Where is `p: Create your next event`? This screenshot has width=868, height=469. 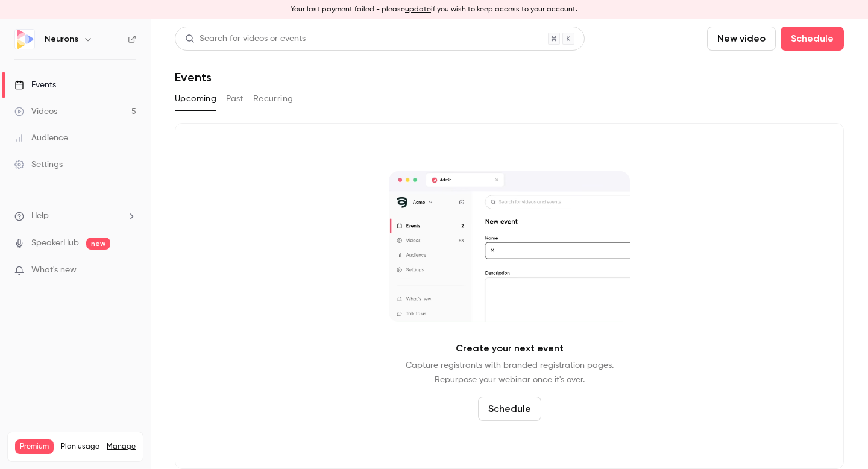
p: Create your next event is located at coordinates (510, 348).